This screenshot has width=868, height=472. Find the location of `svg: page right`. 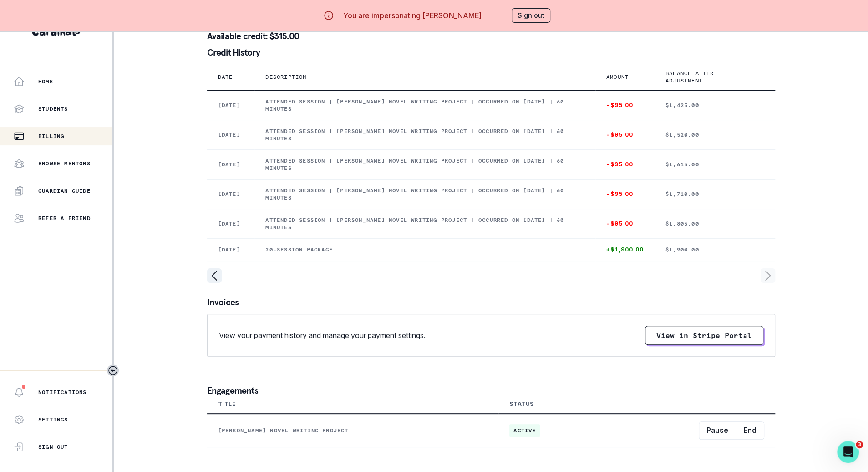

svg: page right is located at coordinates (768, 276).